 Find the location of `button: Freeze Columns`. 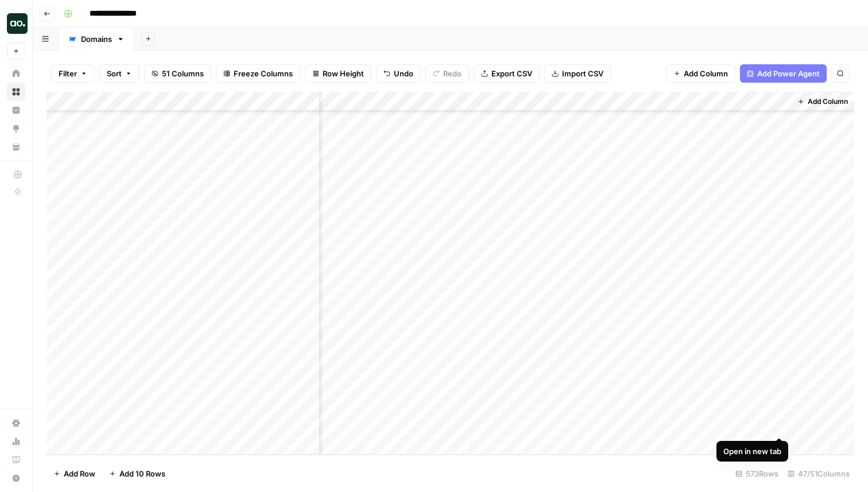

button: Freeze Columns is located at coordinates (258, 73).